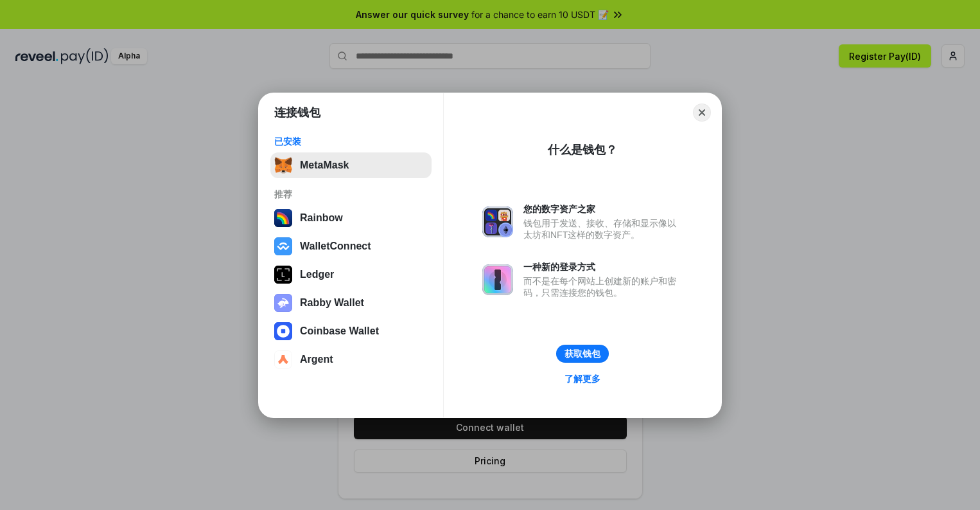 Image resolution: width=980 pixels, height=510 pixels. Describe the element at coordinates (325, 165) in the screenshot. I see `div: MetaMask` at that location.